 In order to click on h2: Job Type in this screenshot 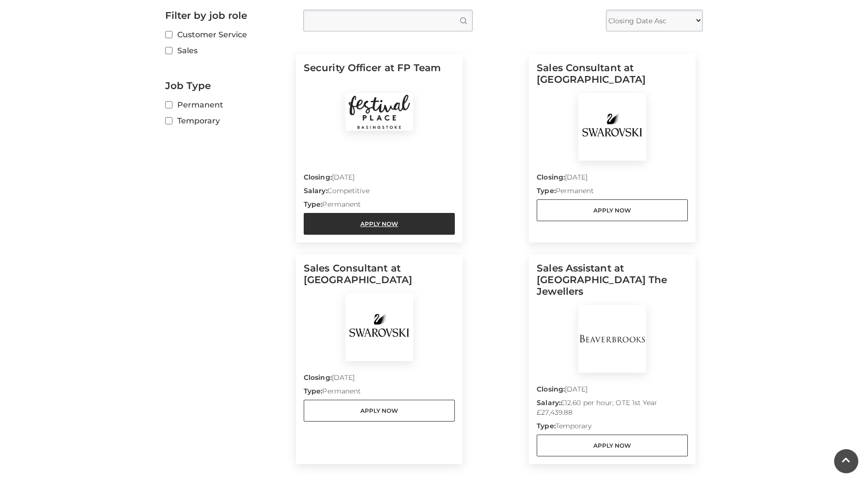, I will do `click(227, 86)`.